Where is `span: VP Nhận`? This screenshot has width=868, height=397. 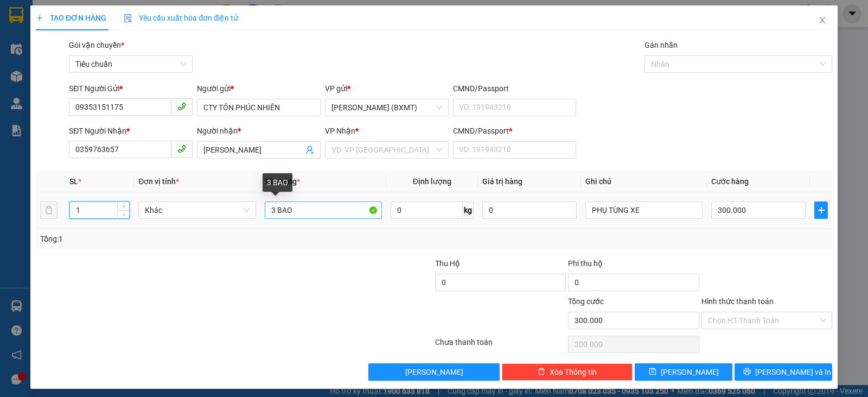 span: VP Nhận is located at coordinates (340, 131).